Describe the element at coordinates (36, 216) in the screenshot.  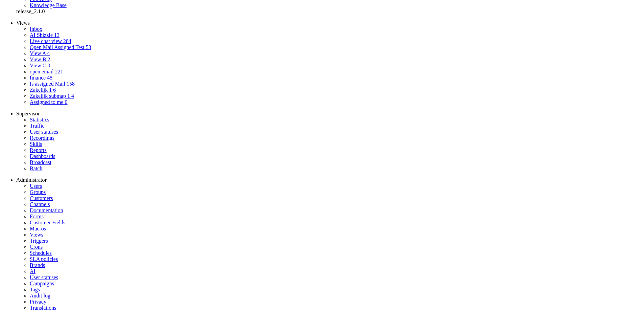
I see `span: Forms` at that location.